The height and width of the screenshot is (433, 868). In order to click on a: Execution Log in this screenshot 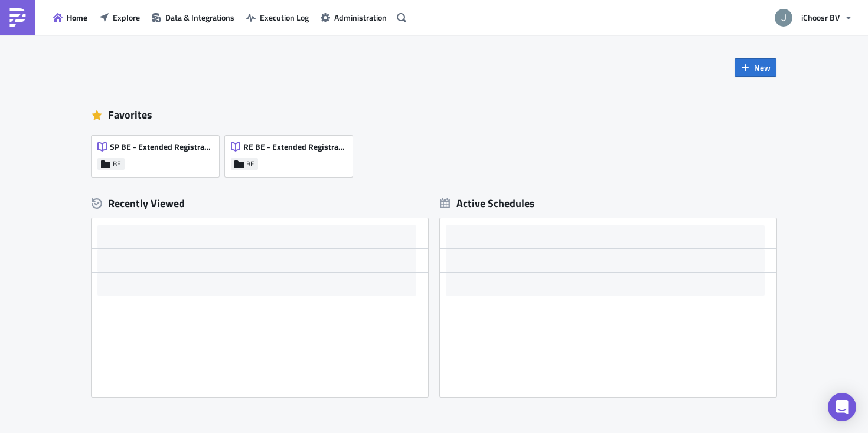, I will do `click(278, 17)`.